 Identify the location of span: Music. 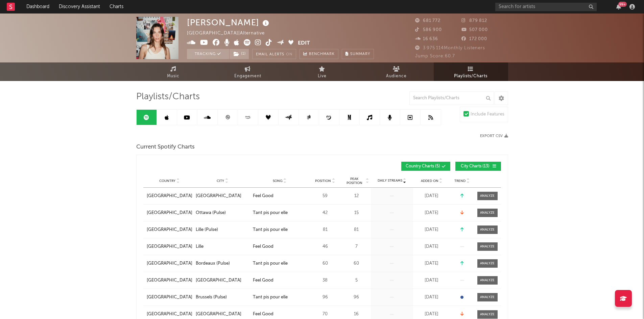
(173, 76).